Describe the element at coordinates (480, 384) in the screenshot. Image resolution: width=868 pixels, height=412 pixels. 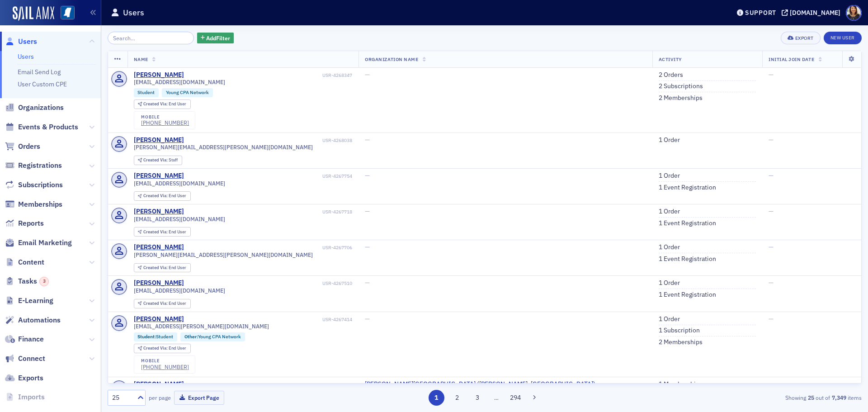
I see `span: Alcorn State University (Lorman, MS)` at that location.